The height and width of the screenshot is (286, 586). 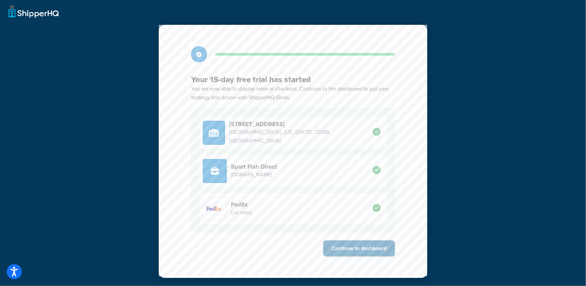 What do you see at coordinates (293, 93) in the screenshot?
I see `p: You are now able to display rates at checkout. Continue to the dashboard to put your strategy int...` at bounding box center [293, 93].